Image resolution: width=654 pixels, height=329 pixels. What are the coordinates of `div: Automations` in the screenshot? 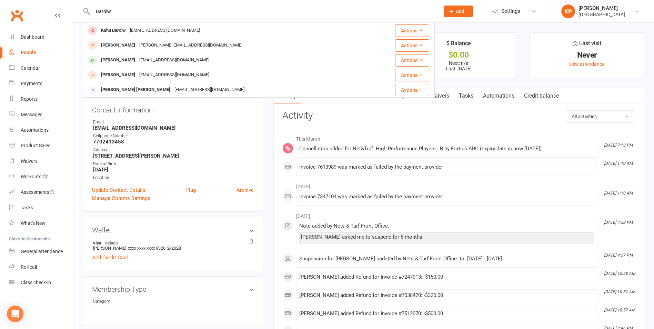 It's located at (34, 130).